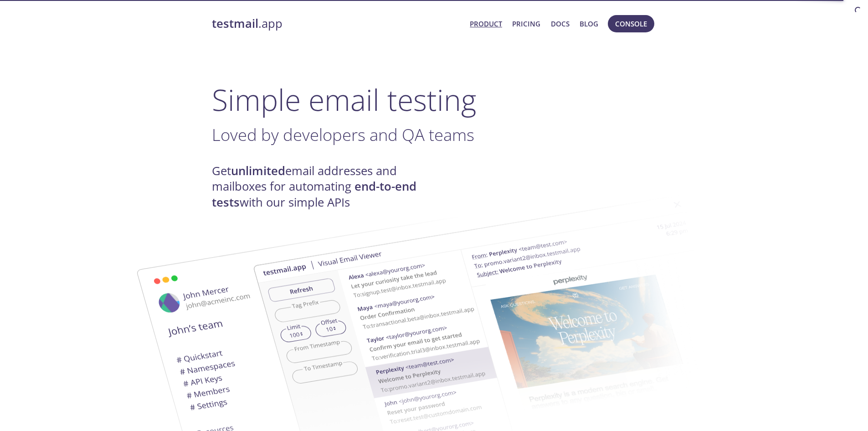  Describe the element at coordinates (630, 24) in the screenshot. I see `span: Console` at that location.